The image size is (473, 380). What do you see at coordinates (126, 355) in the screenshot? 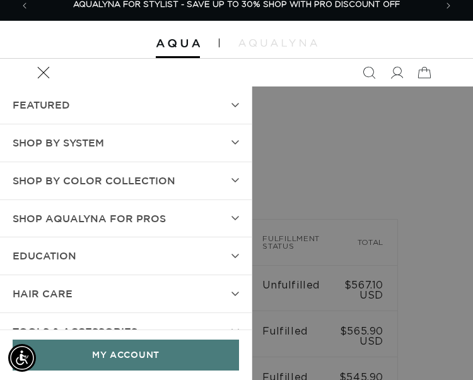
I see `a: MY ACCOUNT` at bounding box center [126, 355].